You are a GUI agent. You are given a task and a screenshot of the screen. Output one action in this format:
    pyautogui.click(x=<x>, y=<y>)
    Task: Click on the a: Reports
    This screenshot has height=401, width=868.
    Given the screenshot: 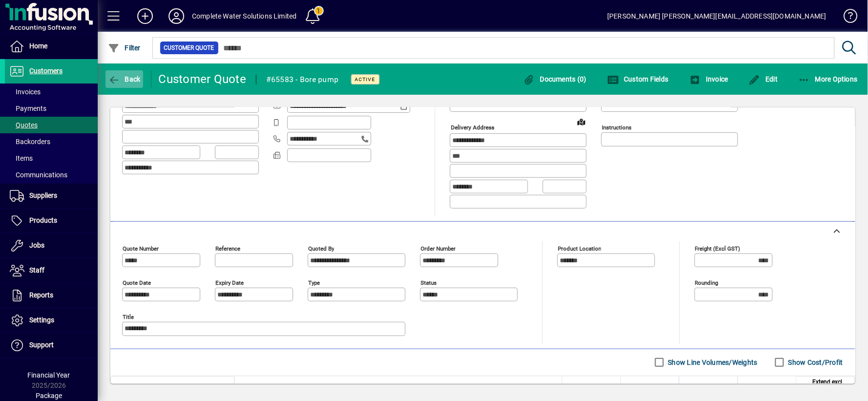 What is the action you would take?
    pyautogui.click(x=51, y=296)
    